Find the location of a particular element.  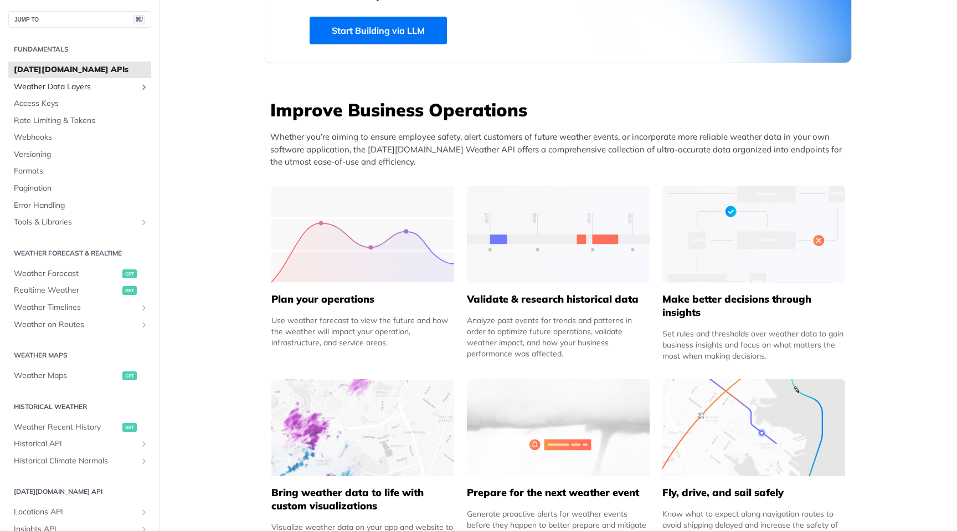

h5: Make better decisions through insights is located at coordinates (754, 306).